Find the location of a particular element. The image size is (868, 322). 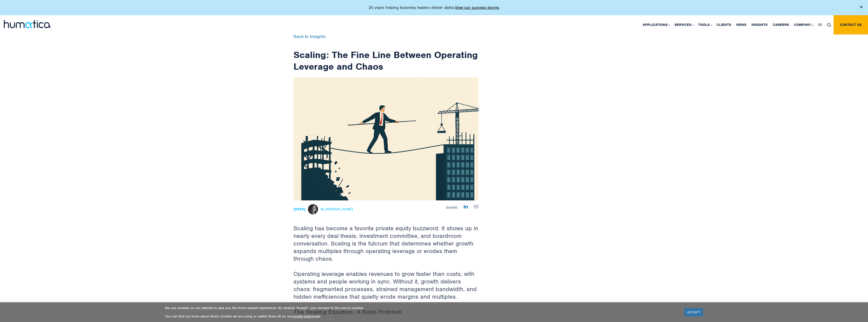

p: Scaling has become a favorite private equity buzzword. It shows up in nearly every deal thesis, i... is located at coordinates (386, 235).